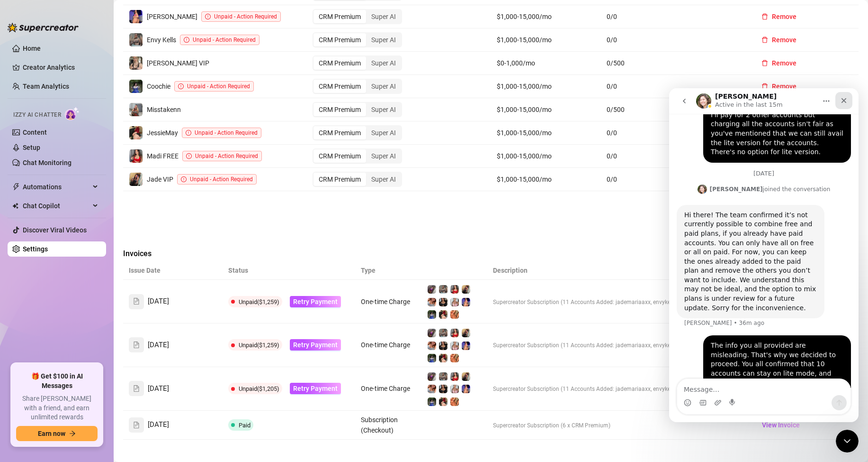 This screenshot has width=868, height=462. What do you see at coordinates (101, 101) in the screenshot?
I see `div: joined the conversation` at bounding box center [101, 101].